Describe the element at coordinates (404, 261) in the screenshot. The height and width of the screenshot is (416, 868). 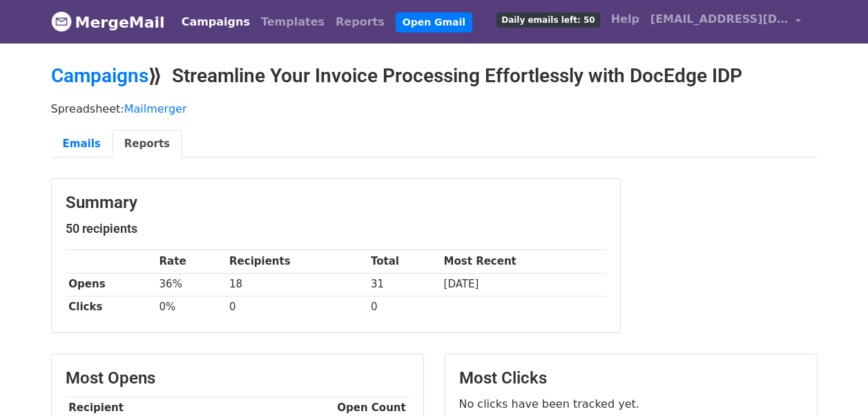
I see `th: Total` at that location.